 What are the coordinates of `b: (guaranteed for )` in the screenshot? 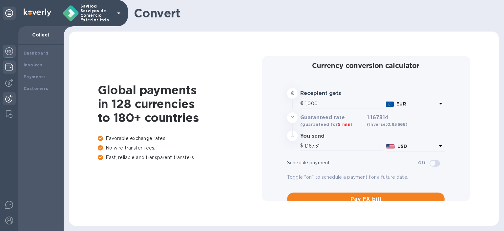 It's located at (326, 124).